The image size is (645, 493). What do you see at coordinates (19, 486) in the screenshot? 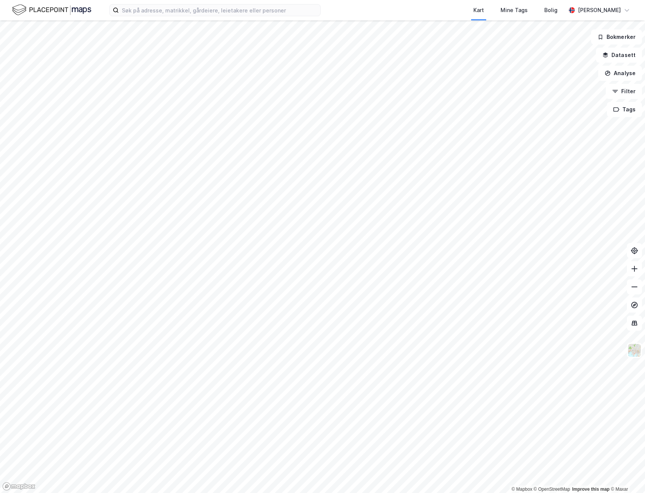
I see `a: Mapbox homepage` at bounding box center [19, 486].